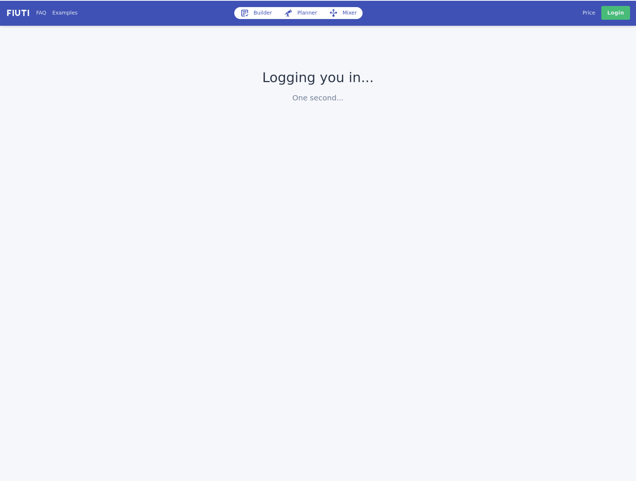  Describe the element at coordinates (41, 13) in the screenshot. I see `a: FAQ` at that location.